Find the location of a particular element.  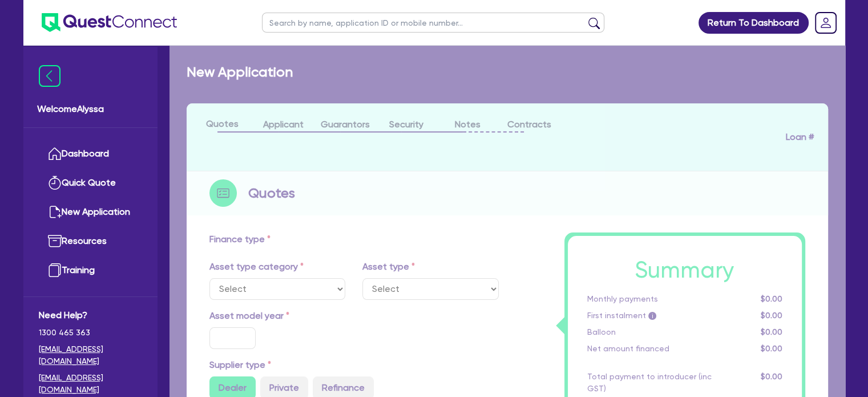

img: quest-connect-logo-blue is located at coordinates (109, 22).